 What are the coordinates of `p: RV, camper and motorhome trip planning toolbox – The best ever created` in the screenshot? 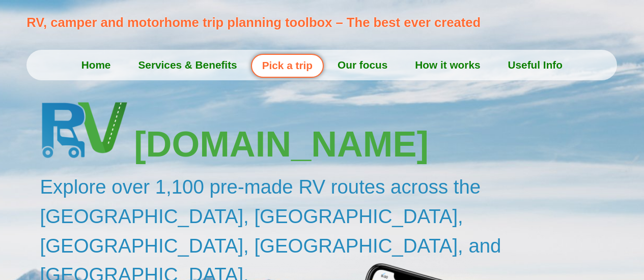 It's located at (325, 23).